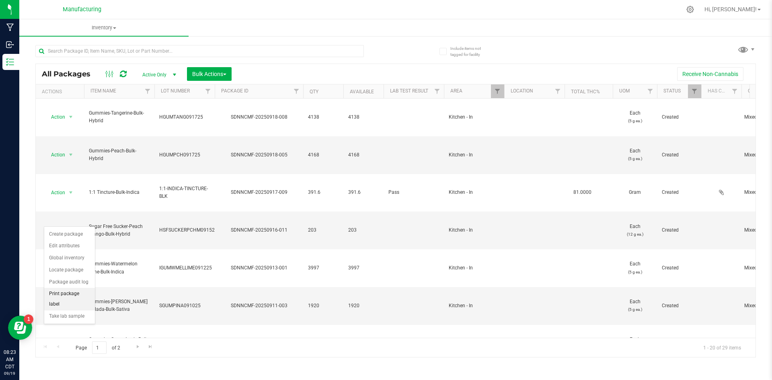  Describe the element at coordinates (150, 347) in the screenshot. I see `a: Go to the last page` at that location.